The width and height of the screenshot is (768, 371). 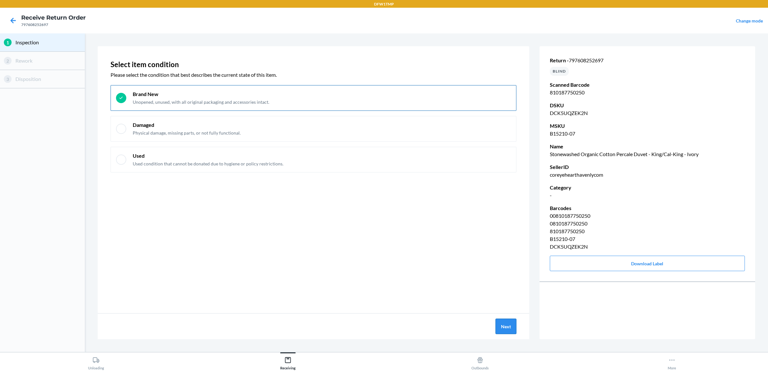 What do you see at coordinates (8, 42) in the screenshot?
I see `div: 1` at bounding box center [8, 42].